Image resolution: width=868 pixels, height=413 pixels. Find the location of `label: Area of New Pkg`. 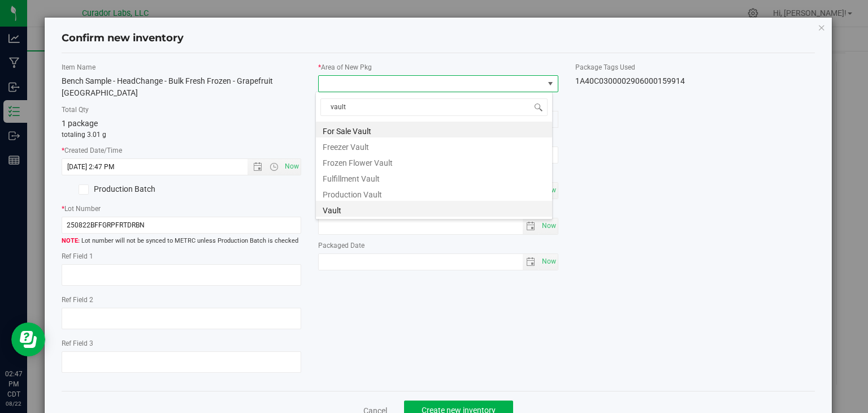

label: Area of New Pkg is located at coordinates (438, 67).